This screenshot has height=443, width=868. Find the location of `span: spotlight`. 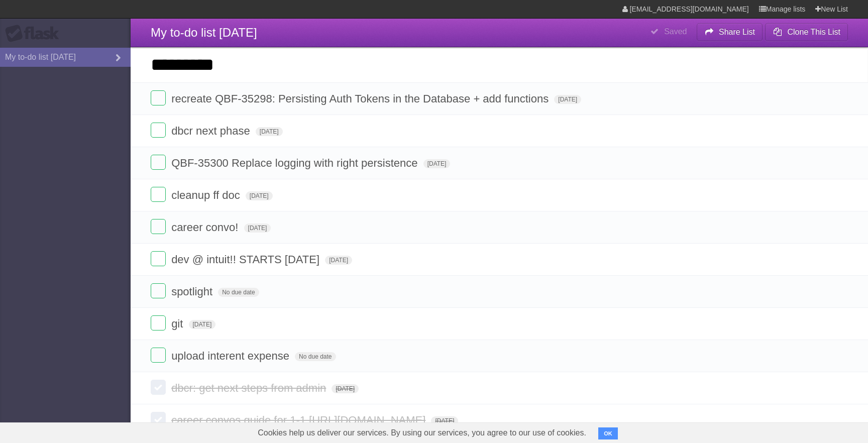

span: spotlight is located at coordinates (193, 291).